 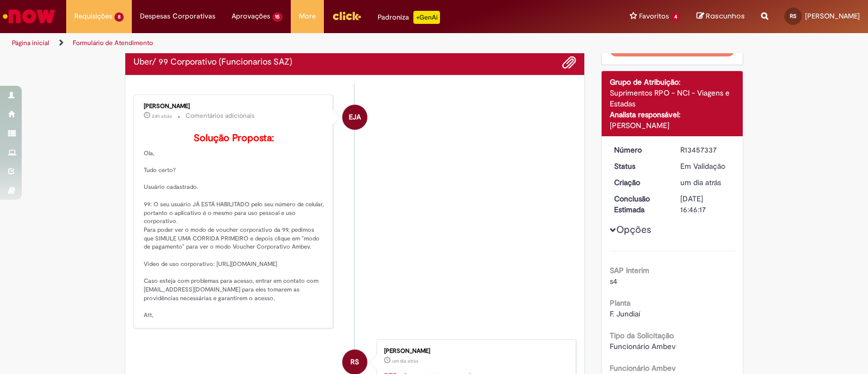 I want to click on h2: Uber/ 99 Corporativo (Funcionarios SAZ) Histórico de tíquete, so click(x=212, y=63).